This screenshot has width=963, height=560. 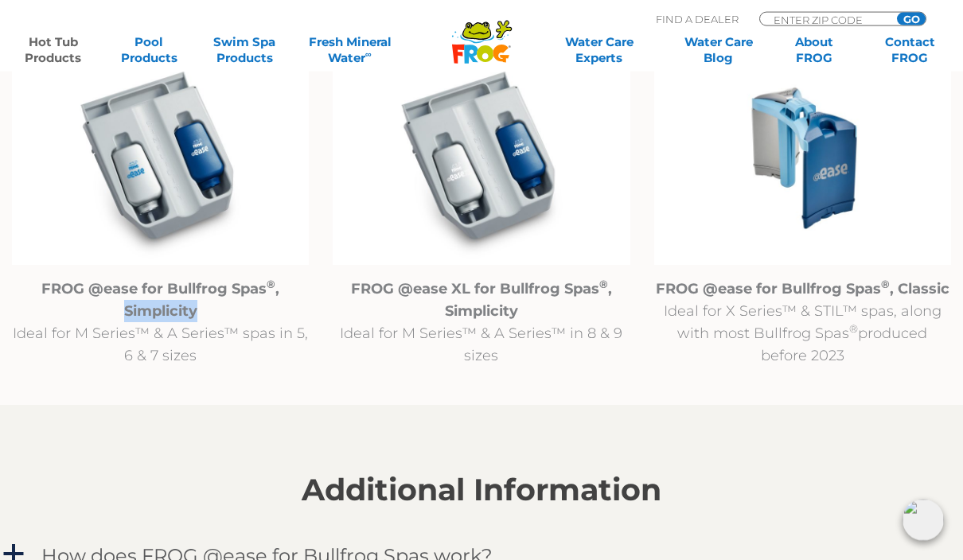 What do you see at coordinates (718, 50) in the screenshot?
I see `a: Water CareBlog` at bounding box center [718, 50].